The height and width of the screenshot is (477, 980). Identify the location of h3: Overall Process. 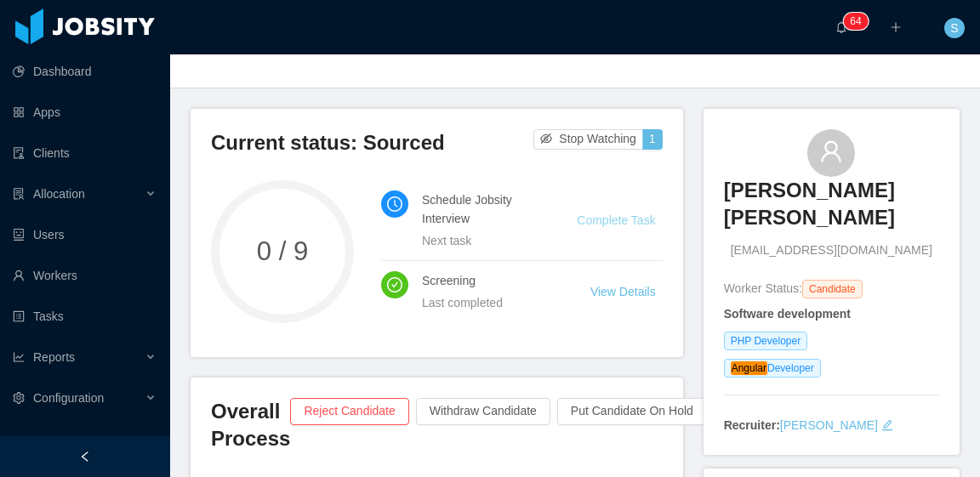
(250, 426).